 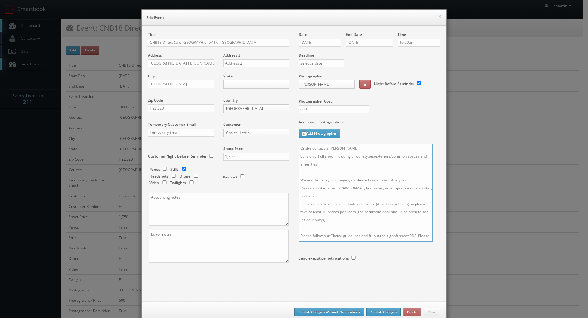 I want to click on label: Customer, so click(x=232, y=124).